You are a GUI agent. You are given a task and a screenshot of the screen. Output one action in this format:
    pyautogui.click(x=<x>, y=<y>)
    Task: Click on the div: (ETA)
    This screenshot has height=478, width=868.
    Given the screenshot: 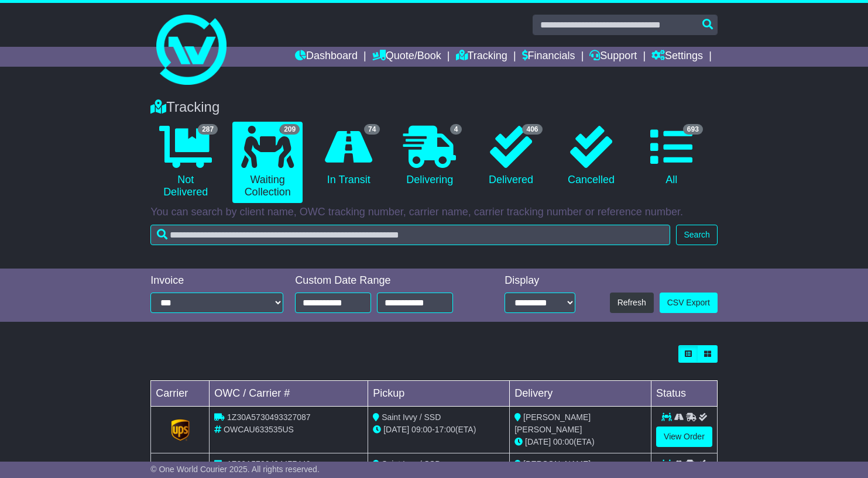 What is the action you would take?
    pyautogui.click(x=580, y=442)
    